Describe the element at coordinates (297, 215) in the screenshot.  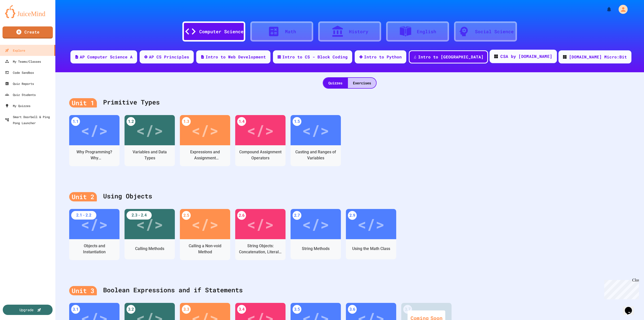
I see `div: 2.7` at that location.